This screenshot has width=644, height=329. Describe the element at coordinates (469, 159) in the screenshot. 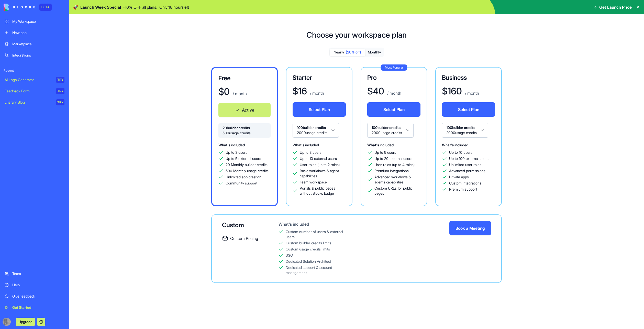

I see `span: Up to 100 external users` at that location.